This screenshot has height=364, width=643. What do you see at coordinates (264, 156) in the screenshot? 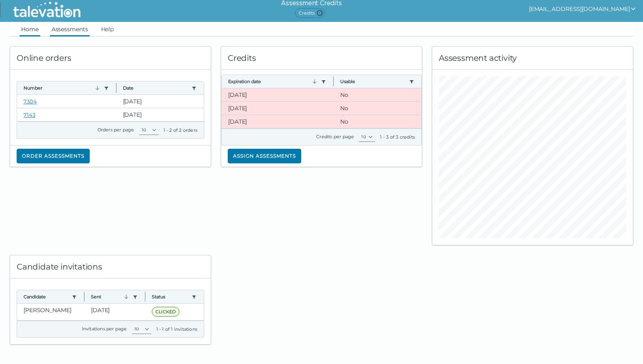
I see `button: Assign assessments` at bounding box center [264, 156].